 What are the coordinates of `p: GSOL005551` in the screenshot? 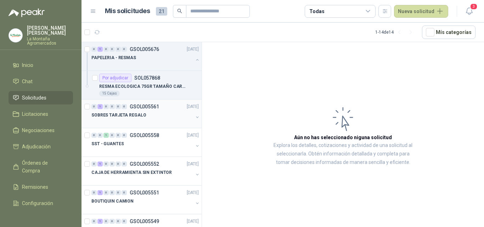 It's located at (144, 193).